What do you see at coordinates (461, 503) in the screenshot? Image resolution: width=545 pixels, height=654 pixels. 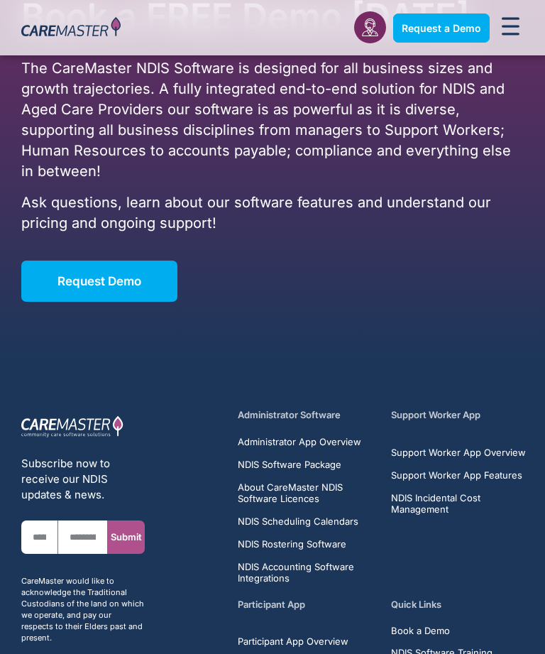 I see `a: NDIS Incidental Cost Management` at bounding box center [461, 503].